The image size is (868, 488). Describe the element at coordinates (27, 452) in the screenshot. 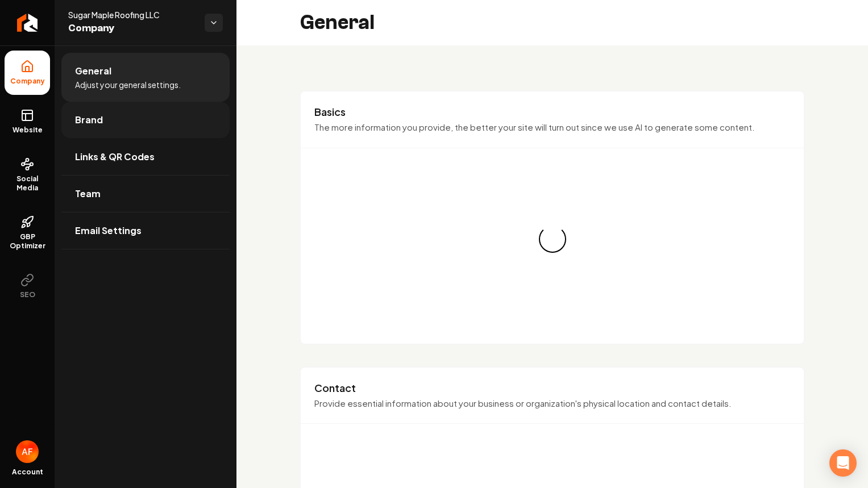

I see `img: Avan Fahimi` at that location.